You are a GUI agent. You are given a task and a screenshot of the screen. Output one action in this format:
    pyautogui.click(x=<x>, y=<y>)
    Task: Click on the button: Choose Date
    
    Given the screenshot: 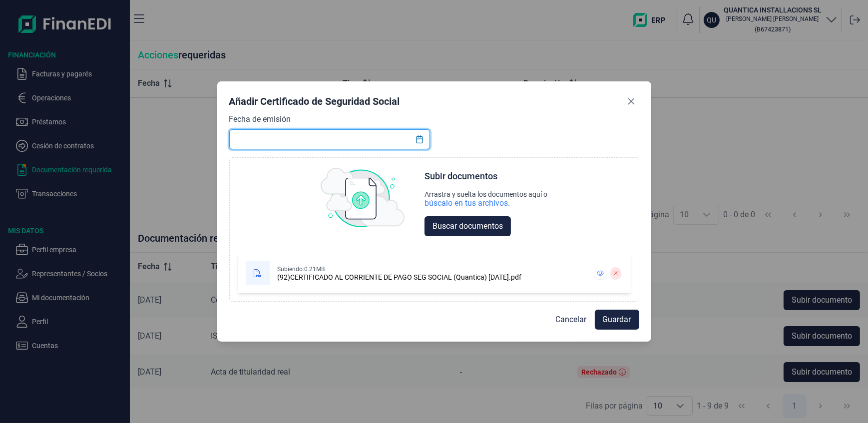 What is the action you would take?
    pyautogui.click(x=419, y=139)
    